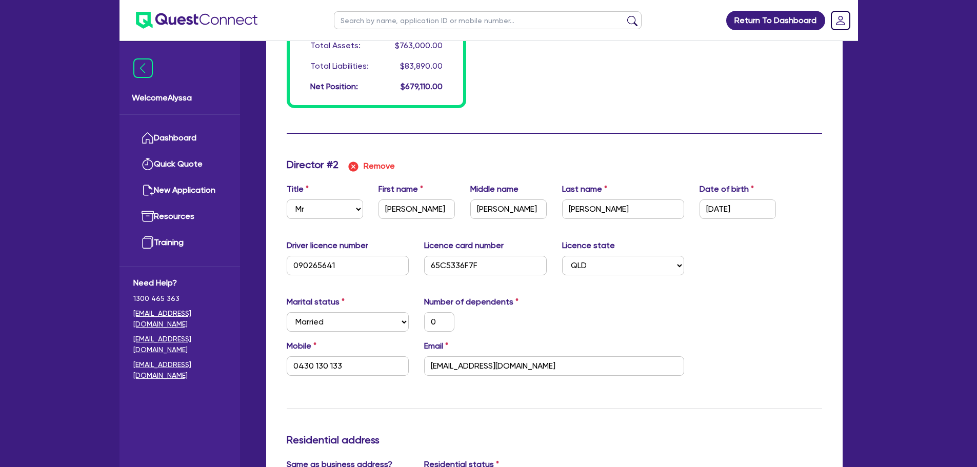 Image resolution: width=977 pixels, height=467 pixels. What do you see at coordinates (148, 190) in the screenshot?
I see `img: new-application` at bounding box center [148, 190].